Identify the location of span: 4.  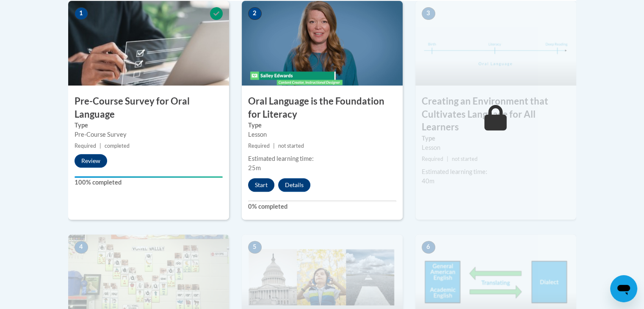
(82, 247).